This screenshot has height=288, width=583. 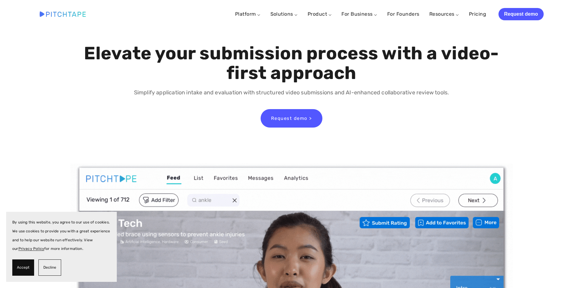 What do you see at coordinates (320, 14) in the screenshot?
I see `a: Product ⌵` at bounding box center [320, 14].